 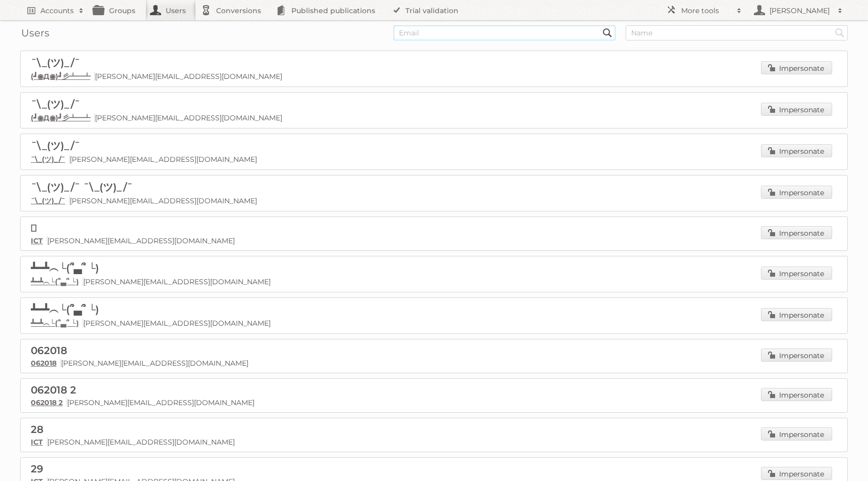 What do you see at coordinates (49, 350) in the screenshot?
I see `span: 062018` at bounding box center [49, 350].